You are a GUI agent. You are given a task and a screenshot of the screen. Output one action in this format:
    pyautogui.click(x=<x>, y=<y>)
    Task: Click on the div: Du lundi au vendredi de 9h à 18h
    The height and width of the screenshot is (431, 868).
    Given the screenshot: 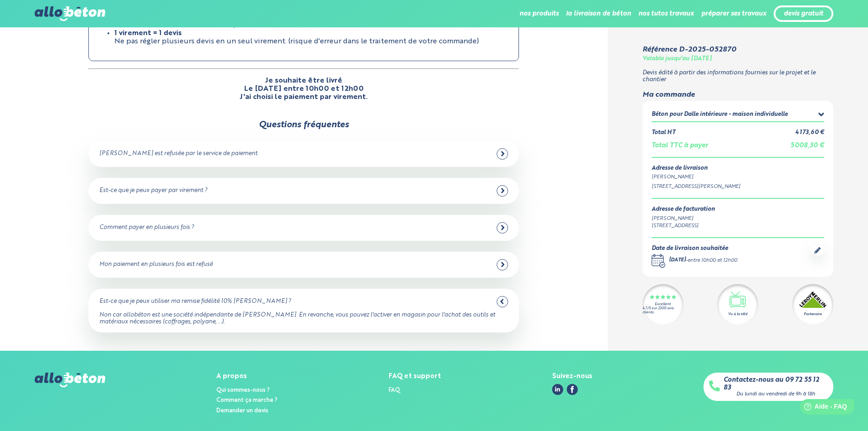 What is the action you would take?
    pyautogui.click(x=776, y=394)
    